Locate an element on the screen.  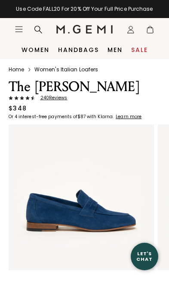
img: The Sacca Donna is located at coordinates (81, 197).